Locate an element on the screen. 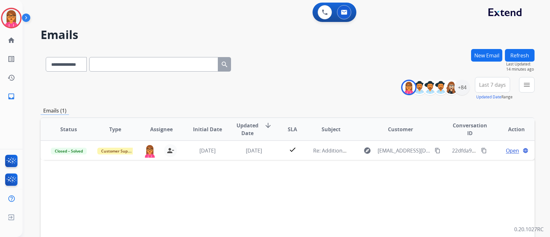 Image resolution: width=550 pixels, height=237 pixels. h2: Emails is located at coordinates (287, 35).